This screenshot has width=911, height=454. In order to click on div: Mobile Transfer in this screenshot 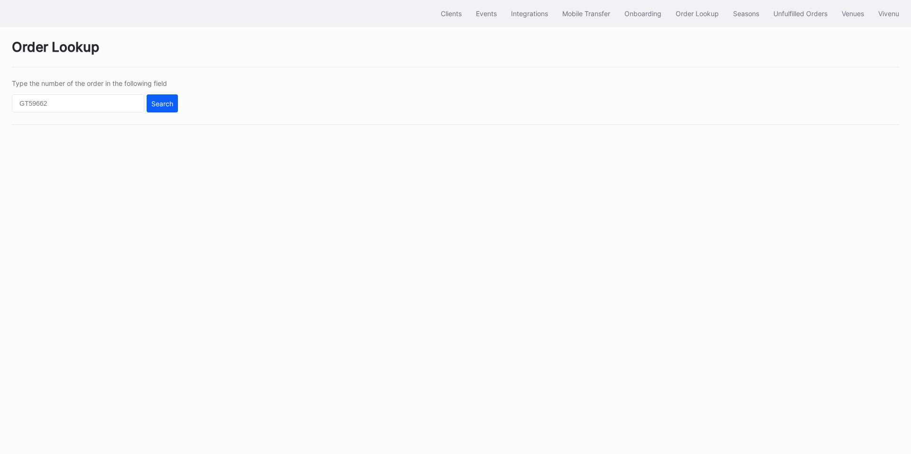, I will do `click(586, 13)`.